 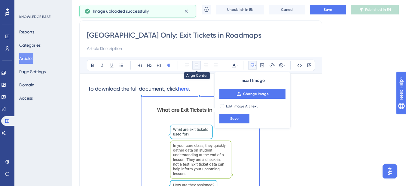 What do you see at coordinates (287, 10) in the screenshot?
I see `span: Cancel` at bounding box center [287, 10].